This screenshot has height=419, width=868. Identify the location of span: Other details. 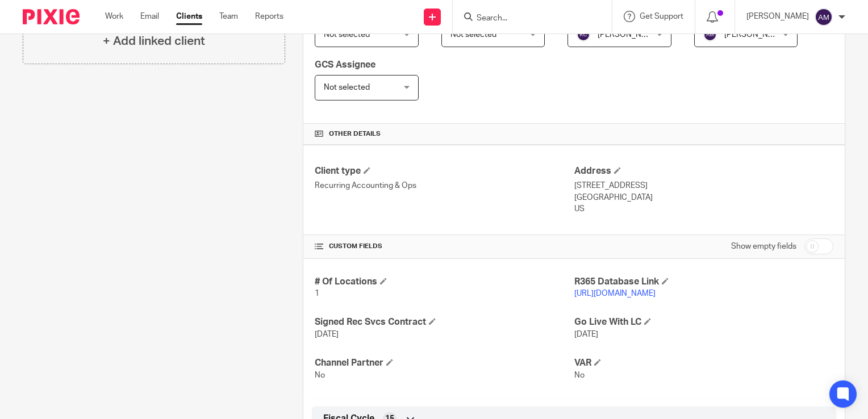
(354, 134).